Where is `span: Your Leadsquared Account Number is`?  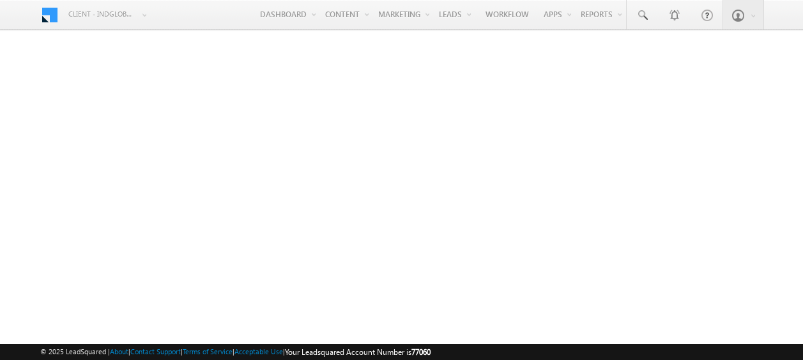
span: Your Leadsquared Account Number is is located at coordinates (358, 352).